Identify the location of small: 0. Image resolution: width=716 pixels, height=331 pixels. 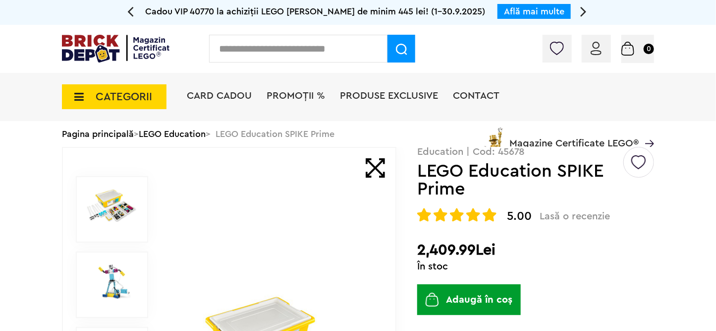
(649, 49).